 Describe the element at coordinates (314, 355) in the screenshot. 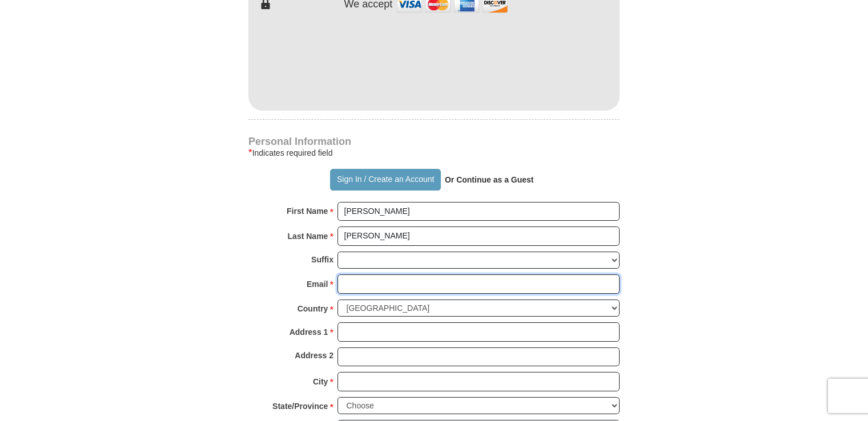

I see `strong: Address 2` at that location.